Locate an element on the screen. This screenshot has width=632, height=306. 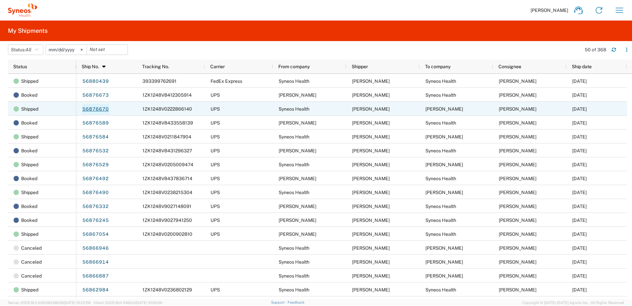
a: 56866914 is located at coordinates (96, 262).